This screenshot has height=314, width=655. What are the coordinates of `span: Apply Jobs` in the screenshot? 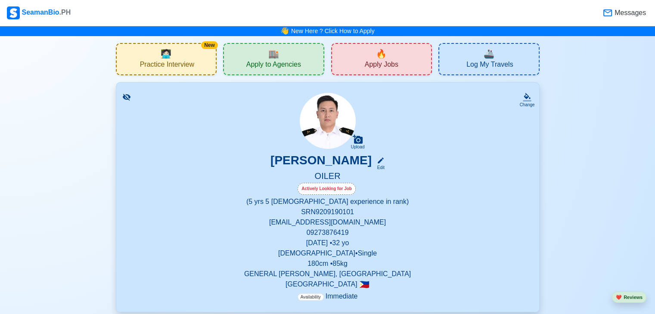 It's located at (381, 65).